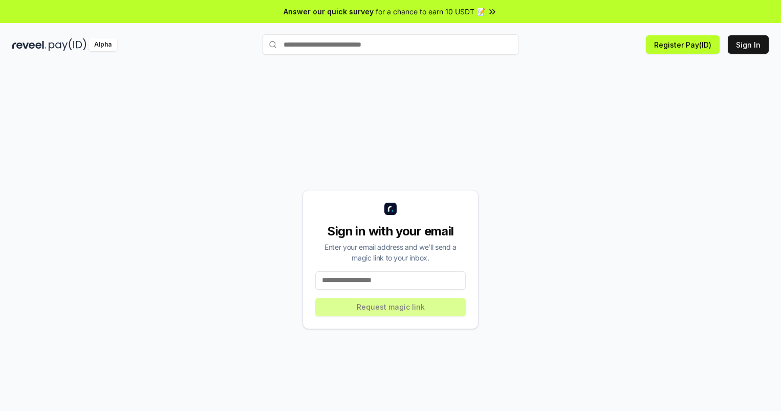 The width and height of the screenshot is (781, 411). What do you see at coordinates (390, 209) in the screenshot?
I see `img: logo_small` at bounding box center [390, 209].